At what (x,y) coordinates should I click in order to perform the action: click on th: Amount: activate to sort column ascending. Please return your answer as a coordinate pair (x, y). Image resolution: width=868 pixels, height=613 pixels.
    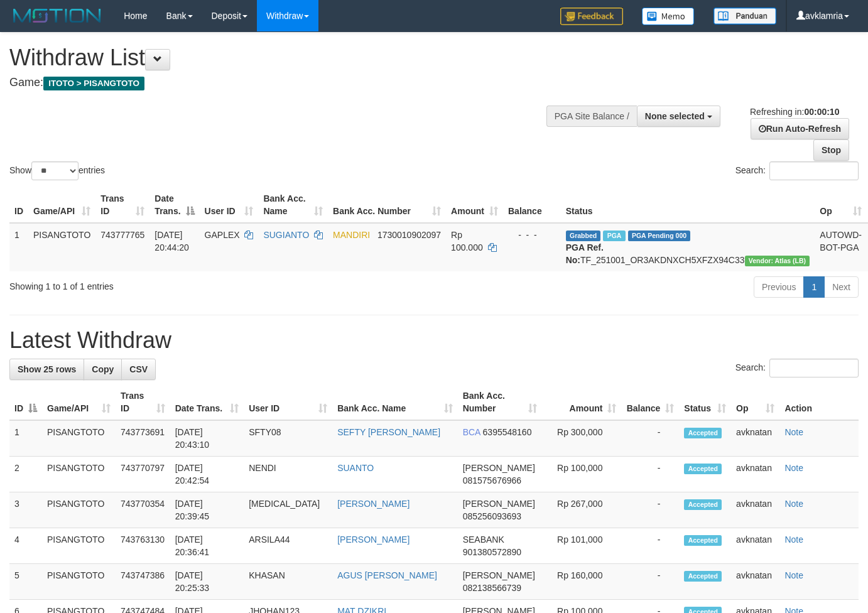
    Looking at the image, I should click on (581, 402).